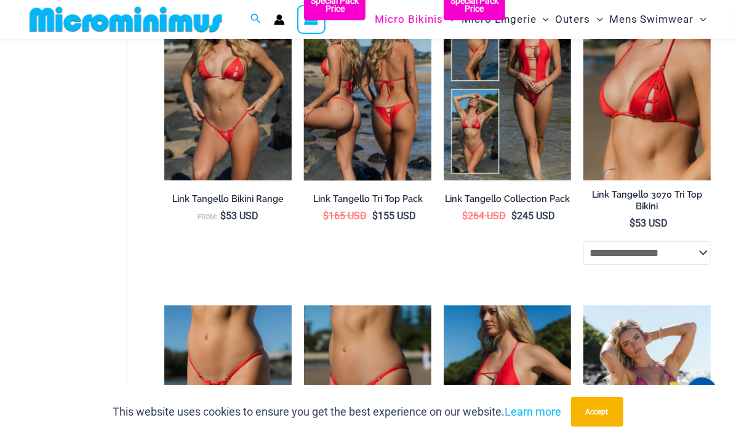 This screenshot has width=736, height=439. What do you see at coordinates (506, 19) in the screenshot?
I see `a: Micro LingerieMenu ToggleMenu Toggle` at bounding box center [506, 19].